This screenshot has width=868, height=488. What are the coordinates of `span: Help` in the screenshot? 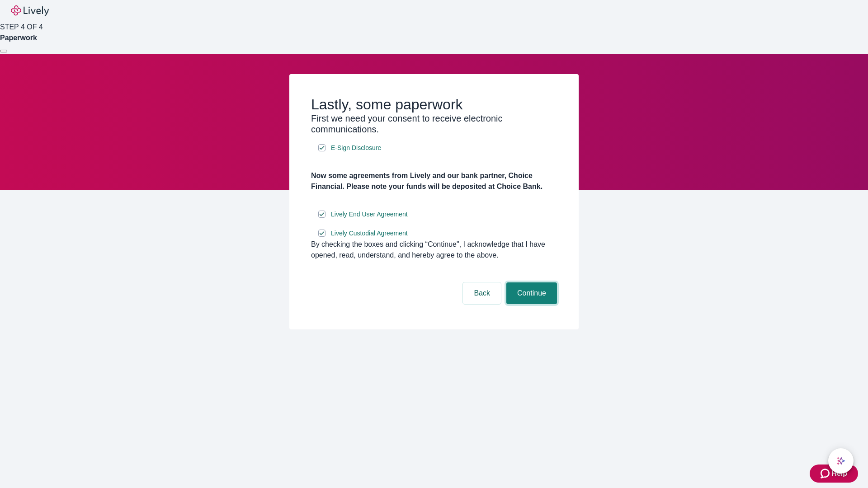 It's located at (839, 474).